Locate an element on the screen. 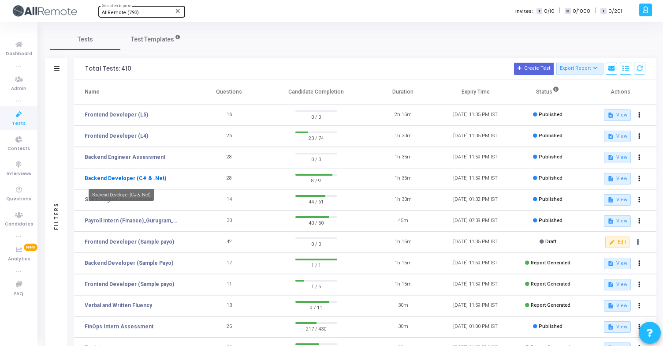 Image resolution: width=663 pixels, height=346 pixels. button: Edit is located at coordinates (617, 242).